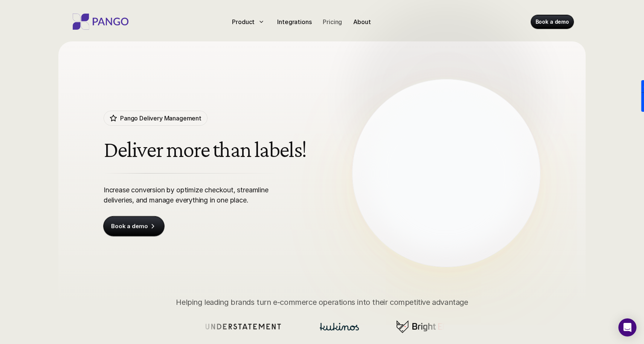 This screenshot has width=644, height=344. What do you see at coordinates (362, 22) in the screenshot?
I see `a: About` at bounding box center [362, 22].